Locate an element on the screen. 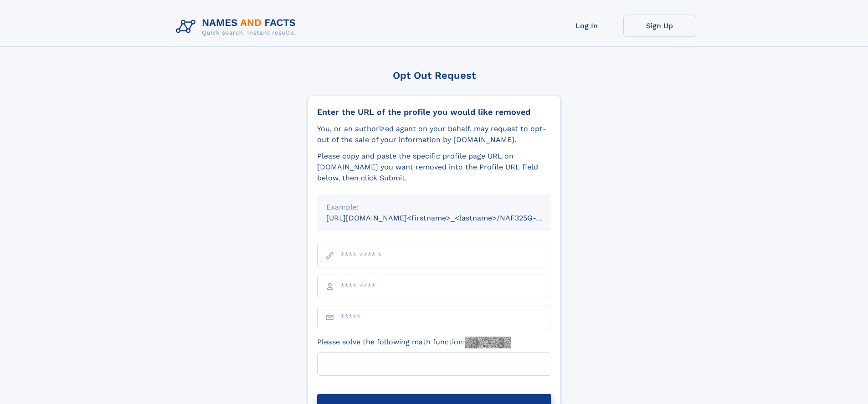  label: Please solve the following math function: is located at coordinates (414, 343).